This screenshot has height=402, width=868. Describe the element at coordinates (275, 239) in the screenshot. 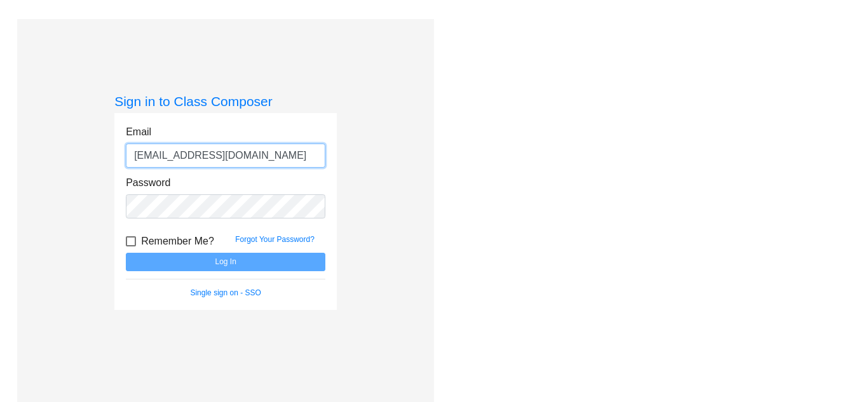

I see `a: Forgot Your Password?` at that location.